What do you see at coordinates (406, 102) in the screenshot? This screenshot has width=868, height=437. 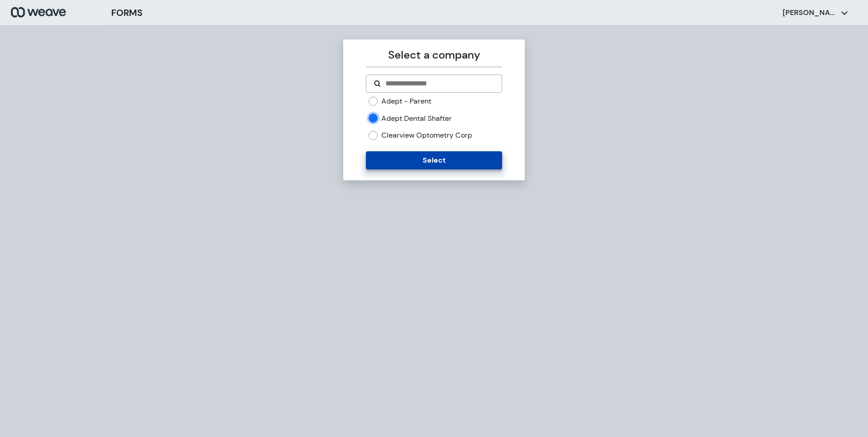 I see `label: Adept - Parent` at bounding box center [406, 102].